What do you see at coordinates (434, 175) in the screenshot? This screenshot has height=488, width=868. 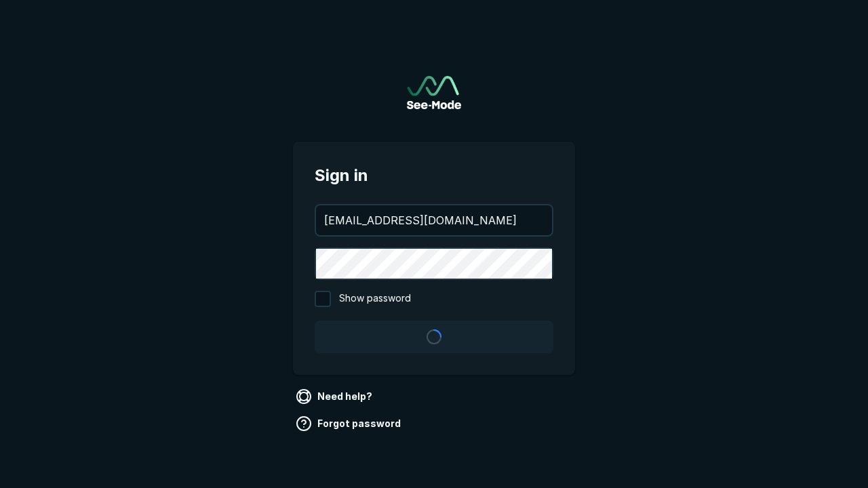 I see `span: Sign in` at bounding box center [434, 175].